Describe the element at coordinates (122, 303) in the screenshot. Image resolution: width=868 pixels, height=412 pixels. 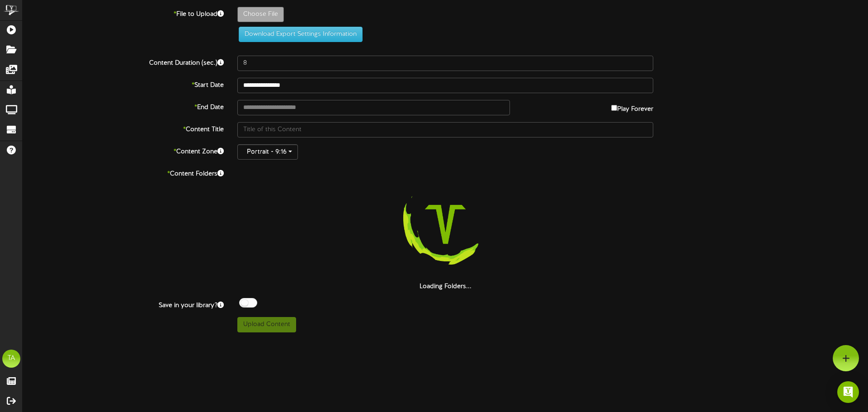
I see `label: Save in your library?` at that location.